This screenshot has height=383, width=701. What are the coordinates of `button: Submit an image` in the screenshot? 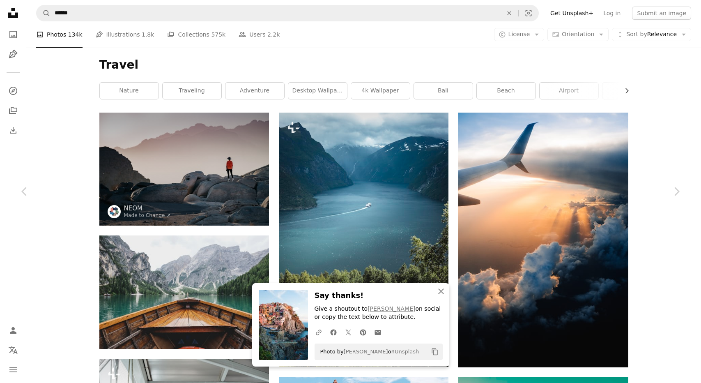 It's located at (662, 13).